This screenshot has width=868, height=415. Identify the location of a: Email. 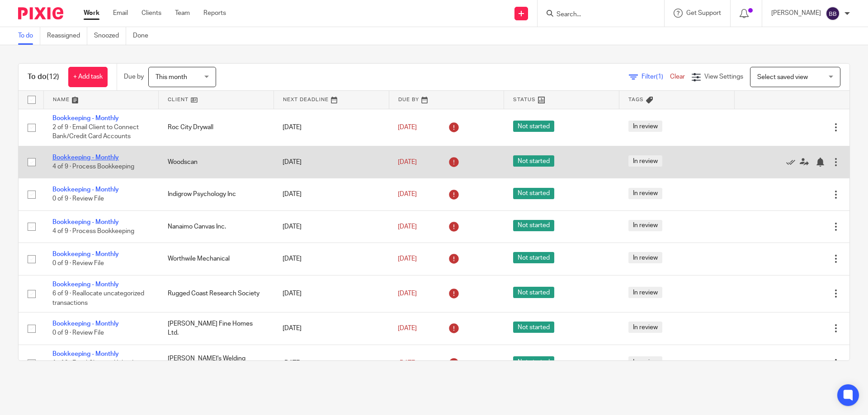
(120, 13).